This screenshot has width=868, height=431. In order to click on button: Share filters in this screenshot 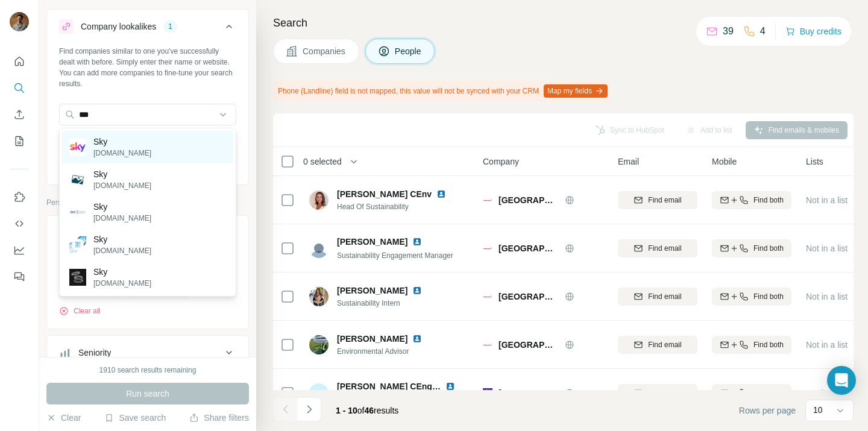, I will do `click(219, 417)`.